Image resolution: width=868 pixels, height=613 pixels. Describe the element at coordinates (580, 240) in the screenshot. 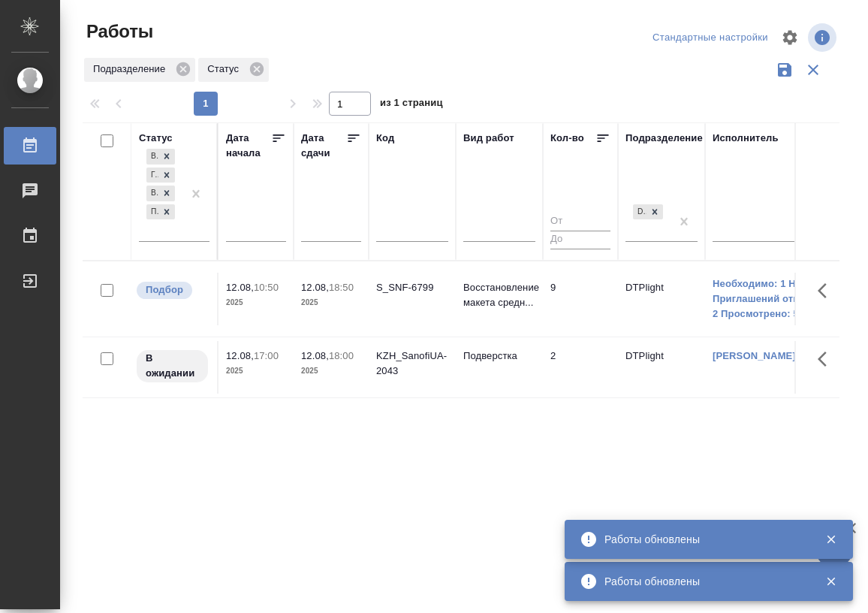

I see `input: До` at that location.